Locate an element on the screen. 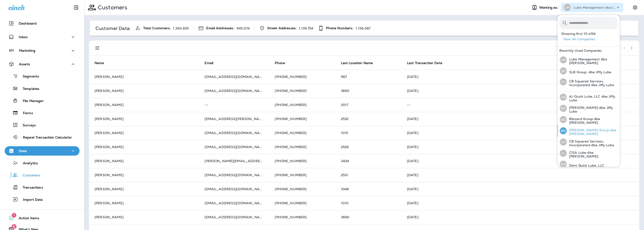  button: DQDent Quick Lube, LLC is located at coordinates (588, 164).